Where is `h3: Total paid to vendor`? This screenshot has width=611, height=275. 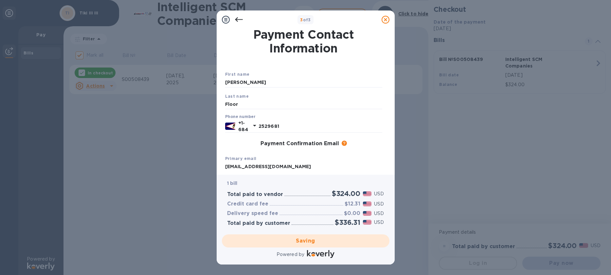
h3: Total paid to vendor is located at coordinates (255, 194).